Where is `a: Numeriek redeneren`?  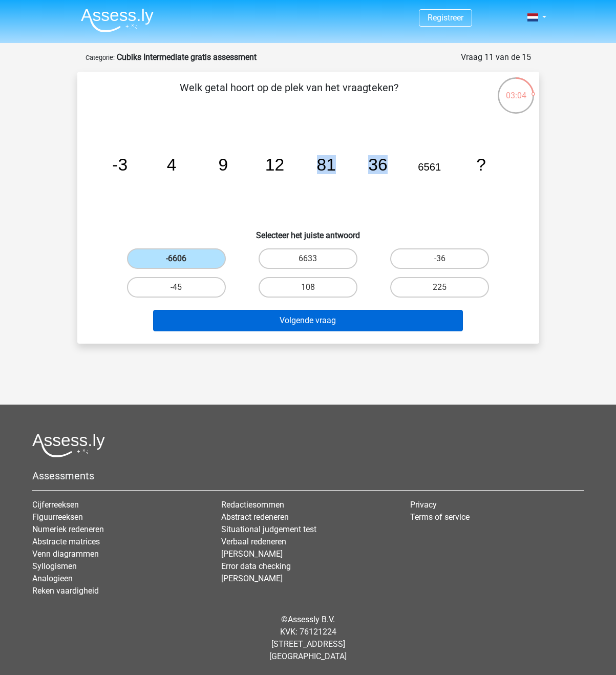 a: Numeriek redeneren is located at coordinates (68, 529).